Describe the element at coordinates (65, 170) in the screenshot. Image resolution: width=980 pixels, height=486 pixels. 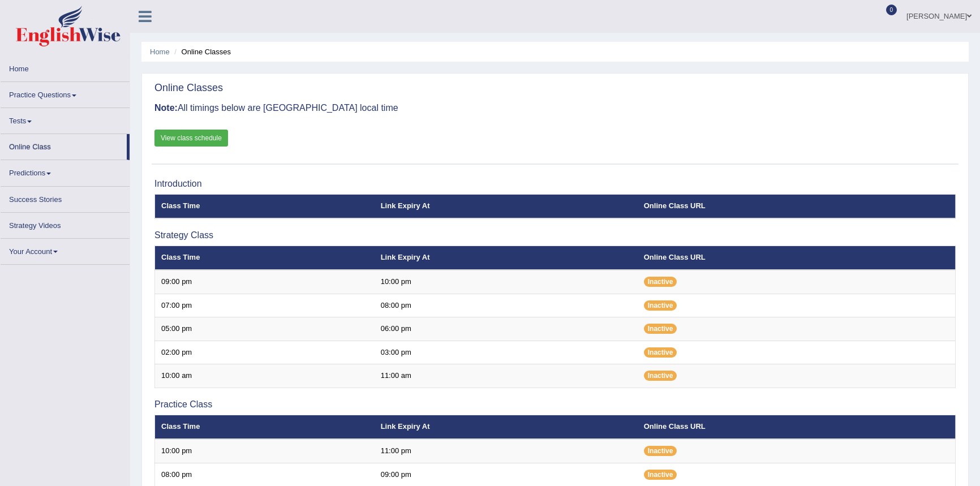
I see `a: Predictions` at that location.